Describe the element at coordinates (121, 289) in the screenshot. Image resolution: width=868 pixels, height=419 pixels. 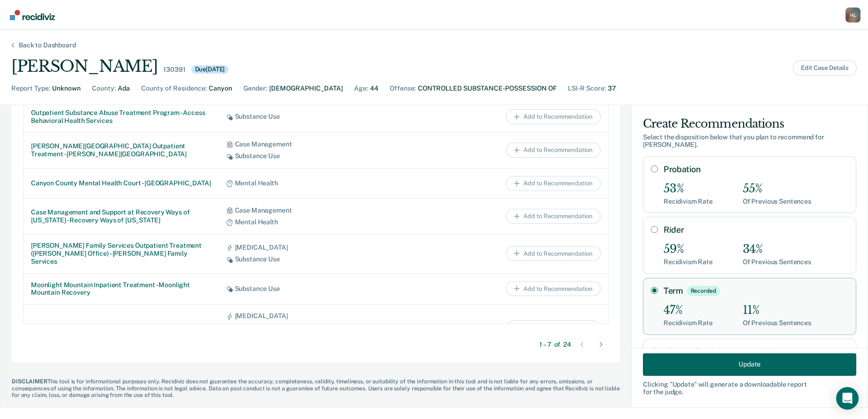
I see `div: Moonlight Mountain Inpatient Treatment - Moonlight Mountain Recovery` at that location.